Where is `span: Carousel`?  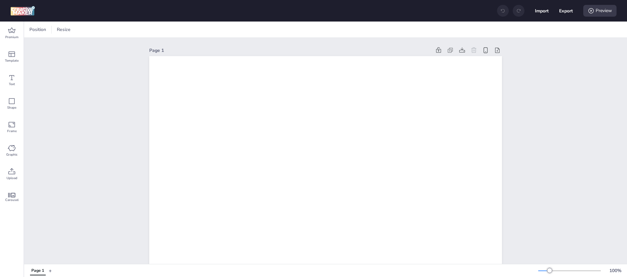
span: Carousel is located at coordinates (12, 200).